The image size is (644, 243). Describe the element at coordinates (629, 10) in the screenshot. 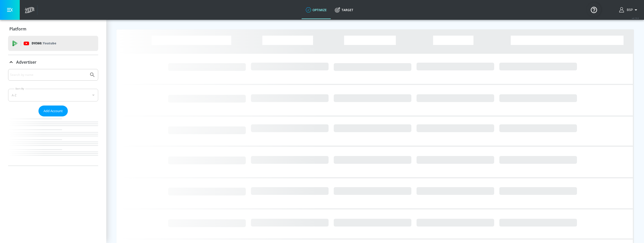

I see `span: login as: bsp_linking@zefr.com` at that location.